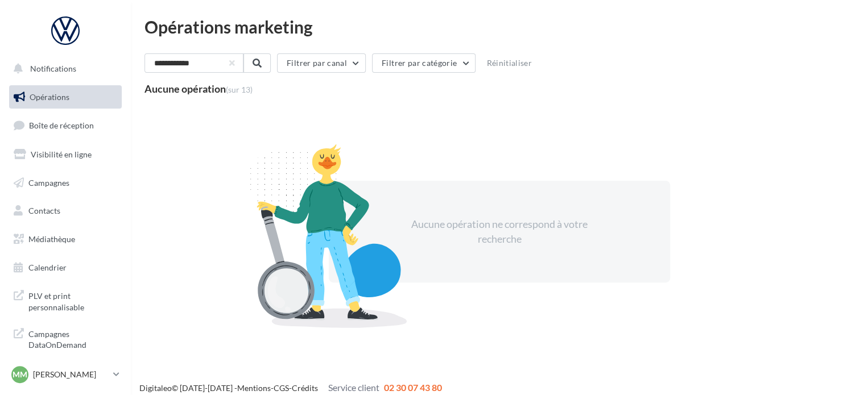  I want to click on span: Contacts, so click(44, 211).